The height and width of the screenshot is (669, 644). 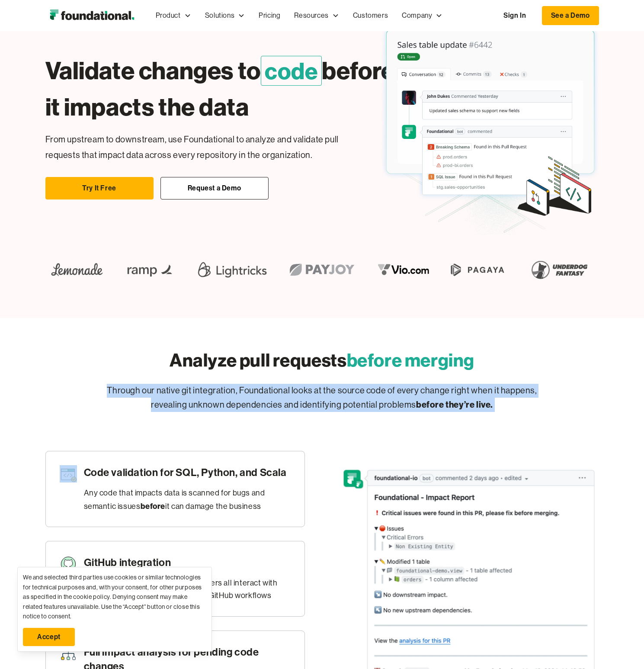 What do you see at coordinates (221, 88) in the screenshot?
I see `h1: Validate changes to before it impacts the data` at bounding box center [221, 88].